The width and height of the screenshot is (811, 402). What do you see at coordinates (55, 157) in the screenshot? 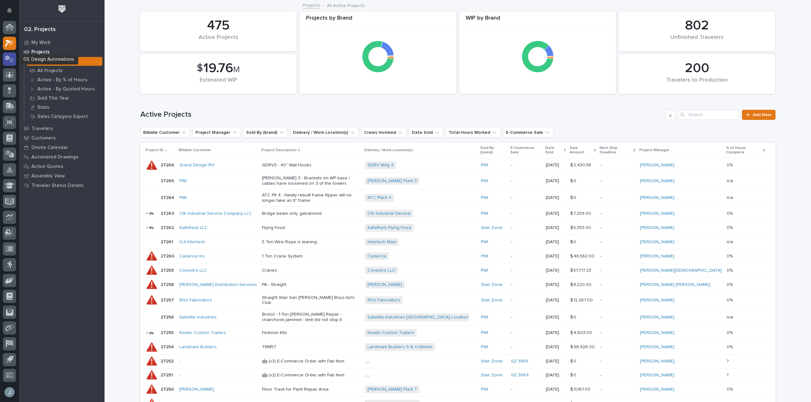
I see `p: Automated Drawings` at bounding box center [55, 157].